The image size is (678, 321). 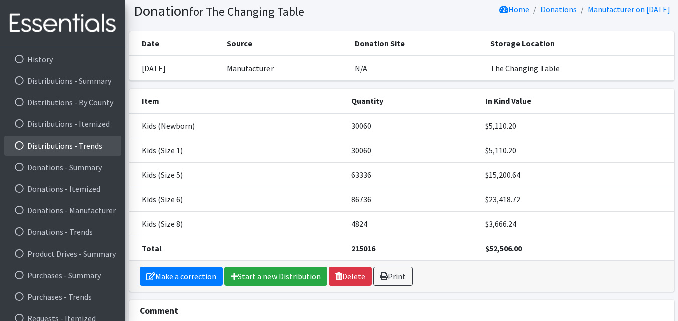 What do you see at coordinates (514, 9) in the screenshot?
I see `a: Home` at bounding box center [514, 9].